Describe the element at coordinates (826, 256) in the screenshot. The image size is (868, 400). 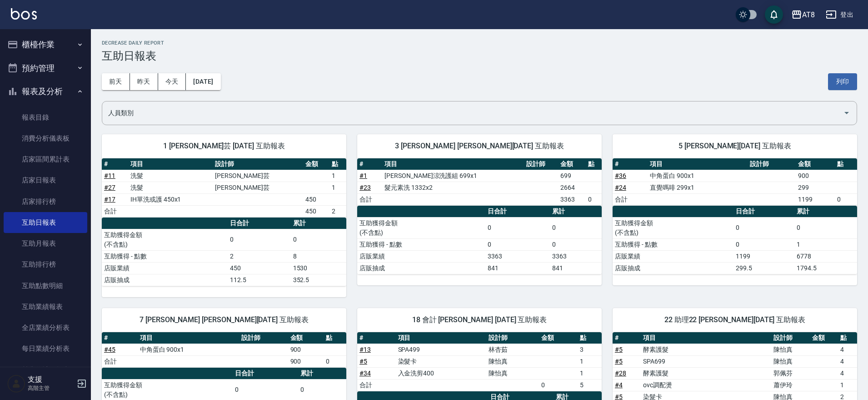
I see `td: 6778` at that location.